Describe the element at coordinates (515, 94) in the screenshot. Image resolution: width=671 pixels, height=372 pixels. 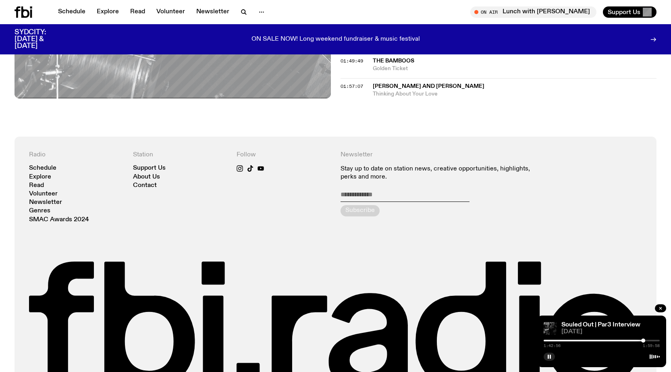
I see `span: Thinking About Your Love` at that location.